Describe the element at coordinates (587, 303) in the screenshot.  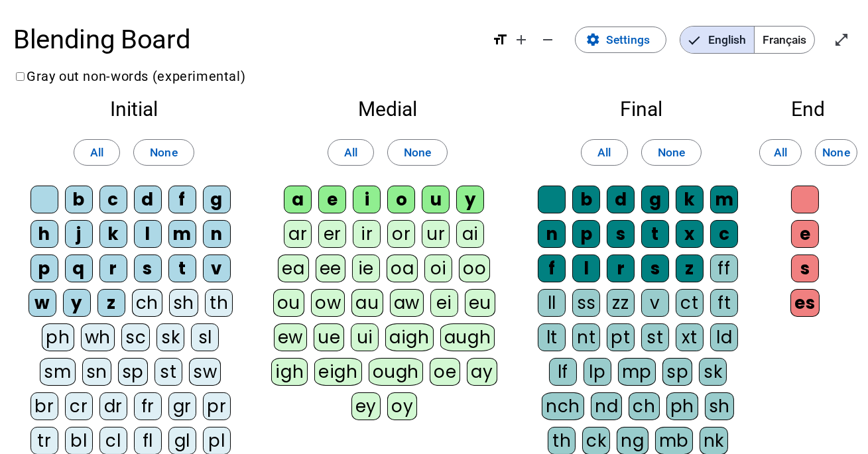
I see `div: ss` at that location.